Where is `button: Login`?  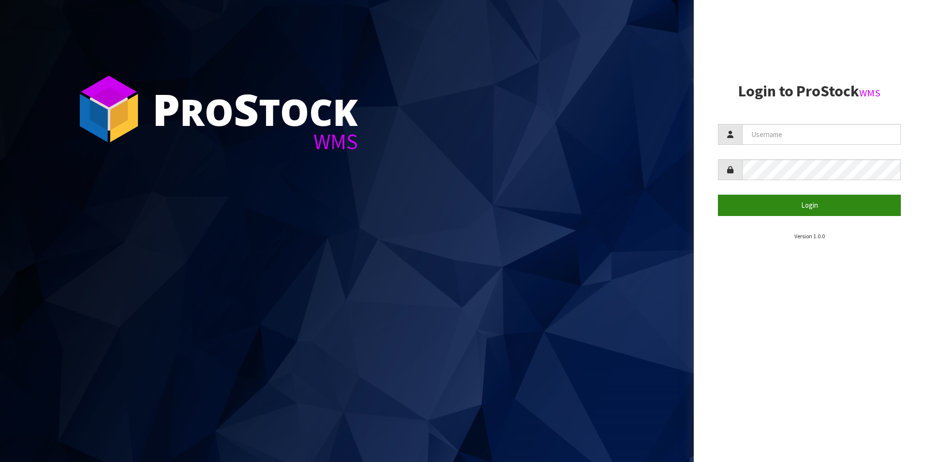 button: Login is located at coordinates (809, 205).